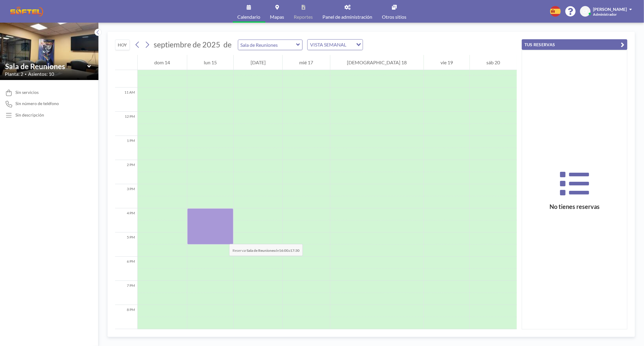  I want to click on div: lun 15, so click(210, 62).